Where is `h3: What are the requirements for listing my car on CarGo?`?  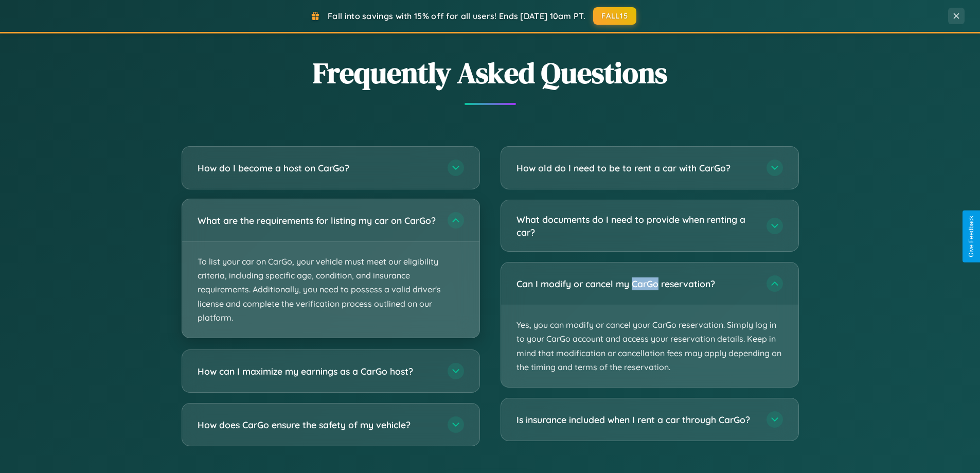
h3: What are the requirements for listing my car on CarGo? is located at coordinates (317, 220).